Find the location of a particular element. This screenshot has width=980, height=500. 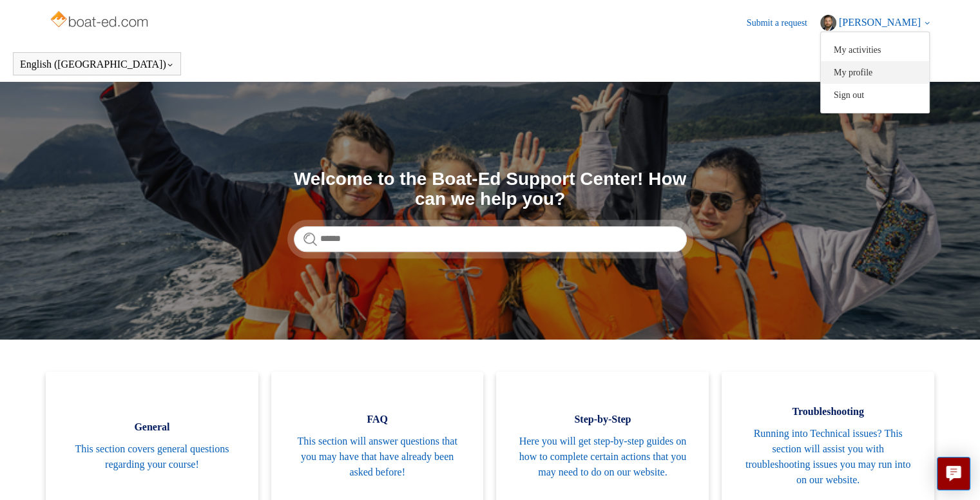

span: Running into Technical issues? This section will assist you with troubleshooting issues you may r... is located at coordinates (828, 457).